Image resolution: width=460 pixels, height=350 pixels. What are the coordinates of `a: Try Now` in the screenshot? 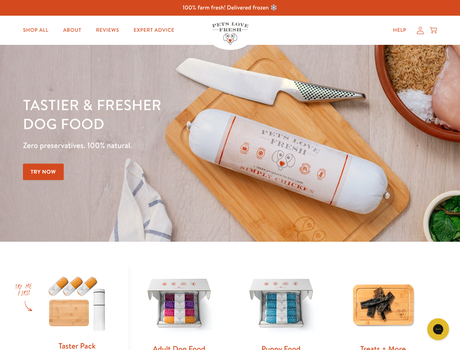 It's located at (43, 172).